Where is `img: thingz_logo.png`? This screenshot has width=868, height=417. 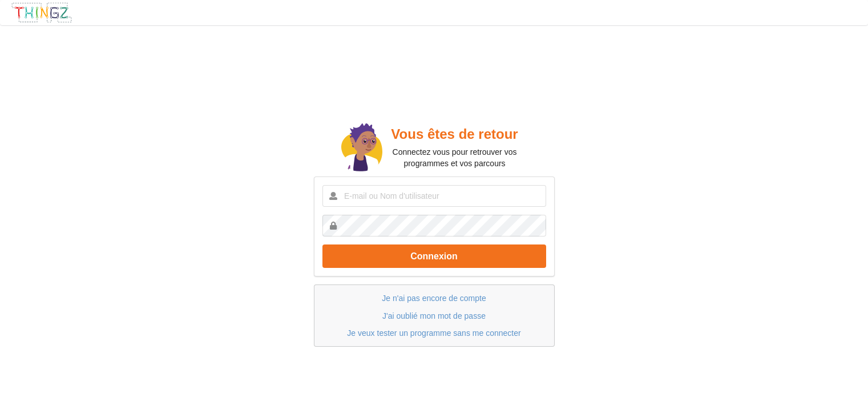
img: thingz_logo.png is located at coordinates (41, 13).